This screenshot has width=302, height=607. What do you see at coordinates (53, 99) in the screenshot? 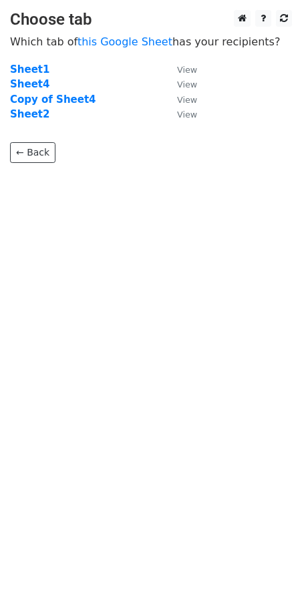
I see `strong: Copy of Sheet4` at bounding box center [53, 99].